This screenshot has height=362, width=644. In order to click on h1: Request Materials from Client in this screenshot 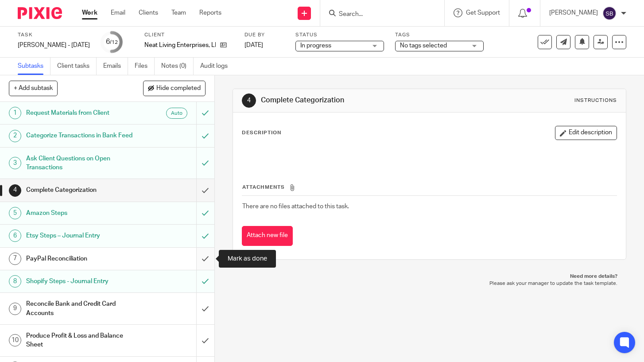, I will do `click(80, 113)`.